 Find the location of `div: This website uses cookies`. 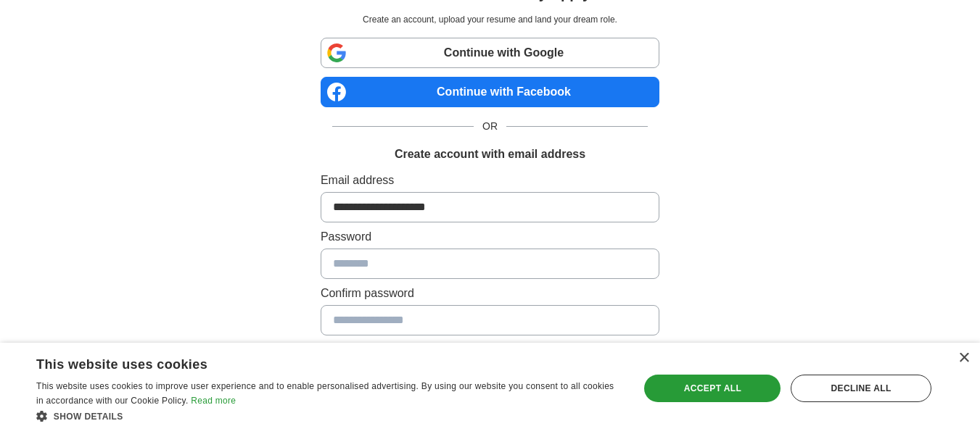

div: This website uses cookies is located at coordinates (310, 363).